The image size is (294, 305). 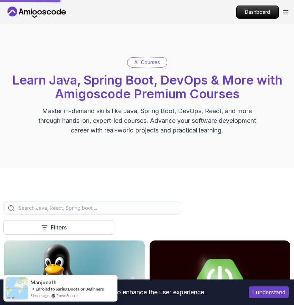 What do you see at coordinates (96, 208) in the screenshot?
I see `input: Search Java, React, Spring boot ...` at bounding box center [96, 208].